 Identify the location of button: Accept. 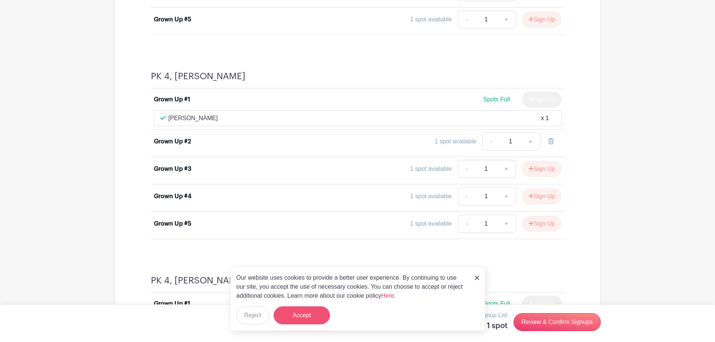
(302, 315).